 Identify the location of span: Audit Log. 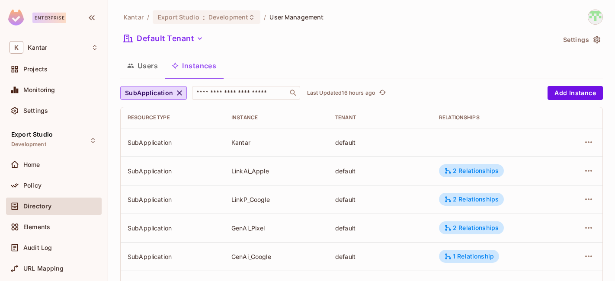
(38, 248).